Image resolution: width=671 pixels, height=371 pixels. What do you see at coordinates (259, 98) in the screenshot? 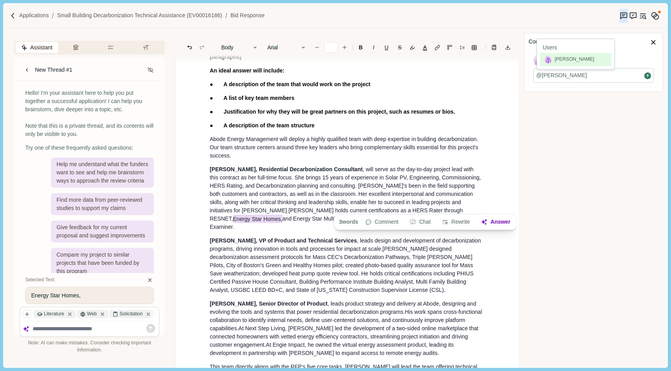
I see `span: A list of key team members` at bounding box center [259, 98].